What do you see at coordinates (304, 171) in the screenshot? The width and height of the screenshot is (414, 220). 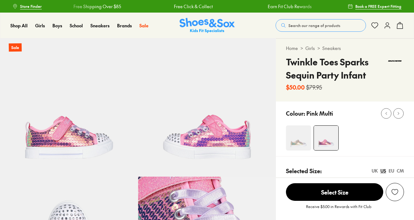 I see `p: Selected Size:` at bounding box center [304, 171].